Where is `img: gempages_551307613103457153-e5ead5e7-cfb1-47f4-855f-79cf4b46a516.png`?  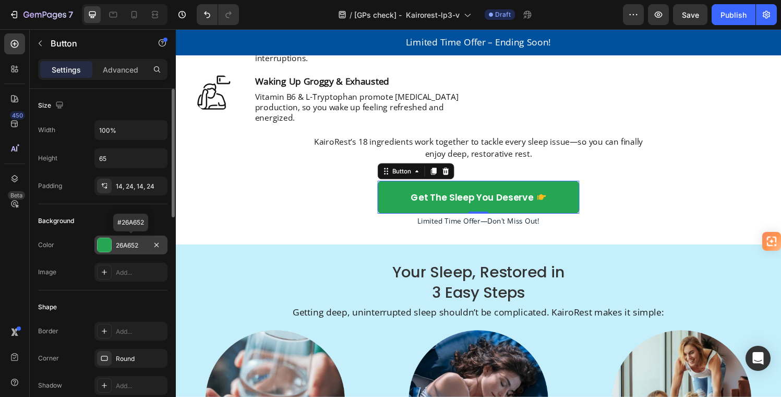 img: gempages_551307613103457153-e5ead5e7-cfb1-47f4-855f-79cf4b46a516.png is located at coordinates (39, 65).